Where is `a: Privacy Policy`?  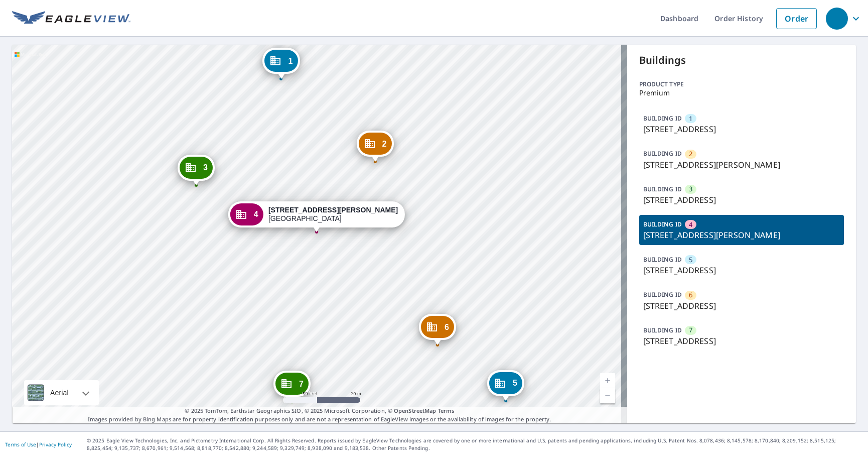
a: Privacy Policy is located at coordinates (56, 444).